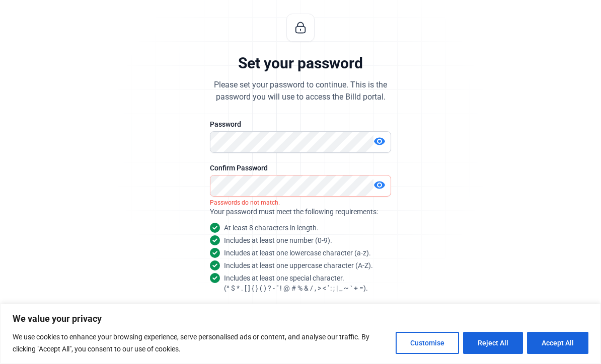 The width and height of the screenshot is (601, 364). What do you see at coordinates (558, 343) in the screenshot?
I see `button: Accept All` at bounding box center [558, 343].